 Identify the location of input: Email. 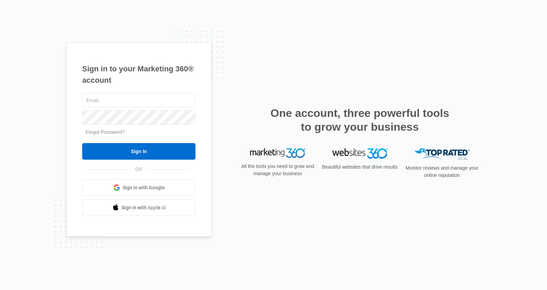
(139, 101).